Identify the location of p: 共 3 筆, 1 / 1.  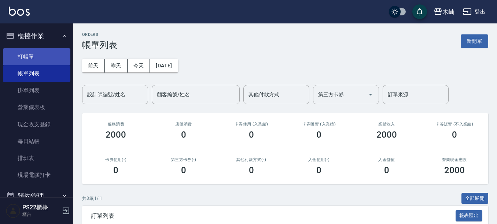
(92, 199).